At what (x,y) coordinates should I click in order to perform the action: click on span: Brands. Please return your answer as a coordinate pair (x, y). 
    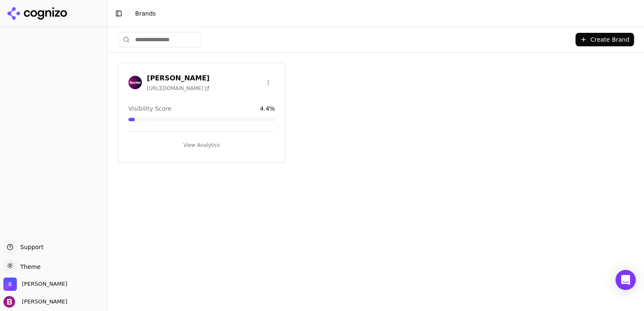
    Looking at the image, I should click on (145, 13).